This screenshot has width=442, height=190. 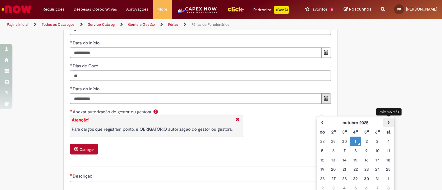 I want to click on th: Quarta-feira, so click(x=355, y=132).